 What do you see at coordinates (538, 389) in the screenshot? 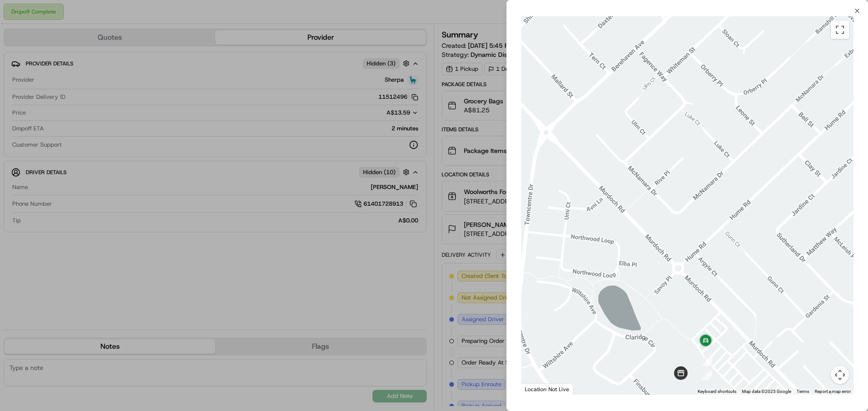
I see `a: Open this area in Google Maps (opens a new window)` at bounding box center [538, 389].